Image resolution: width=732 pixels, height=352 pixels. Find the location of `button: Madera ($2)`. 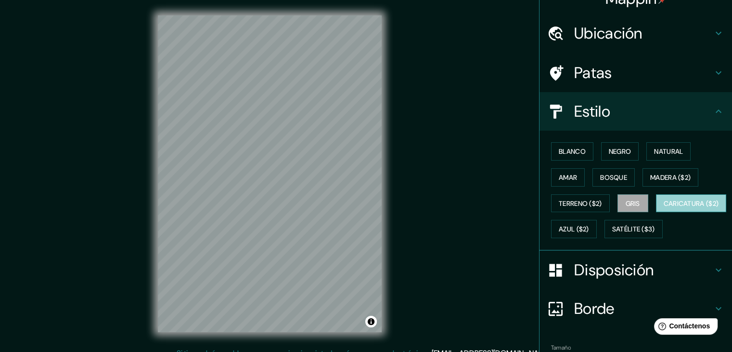

button: Madera ($2) is located at coordinates (671, 177).